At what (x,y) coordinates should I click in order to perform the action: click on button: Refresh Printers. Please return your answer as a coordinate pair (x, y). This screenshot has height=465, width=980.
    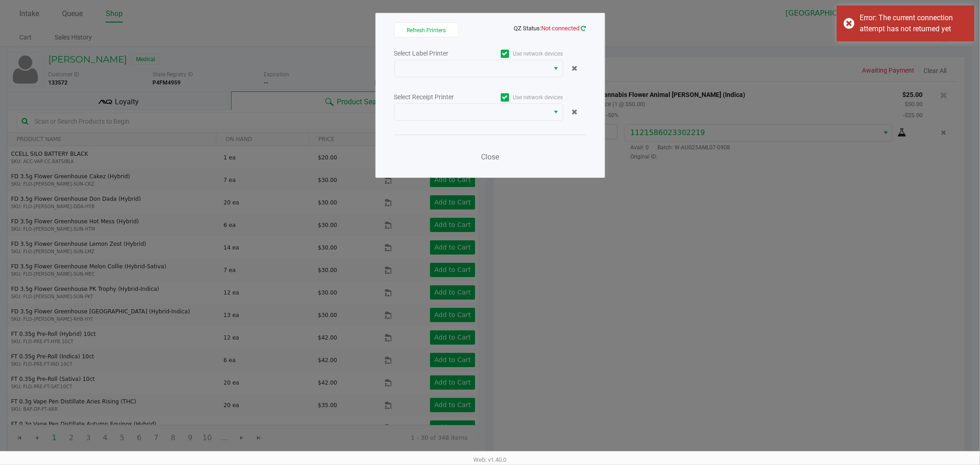
    Looking at the image, I should click on (426, 29).